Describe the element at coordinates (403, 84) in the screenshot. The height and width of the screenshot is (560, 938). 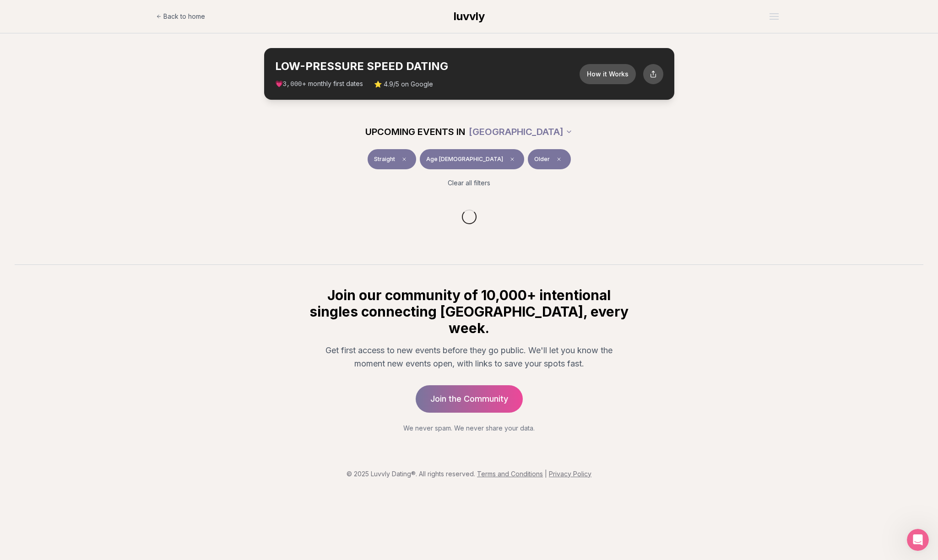
I see `span: ⭐ 4.9/5 on Google` at that location.